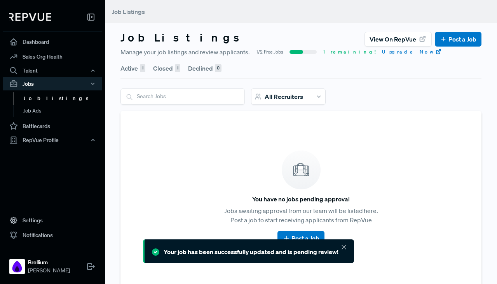 The width and height of the screenshot is (497, 284). What do you see at coordinates (52, 221) in the screenshot?
I see `a: Settings` at bounding box center [52, 221].